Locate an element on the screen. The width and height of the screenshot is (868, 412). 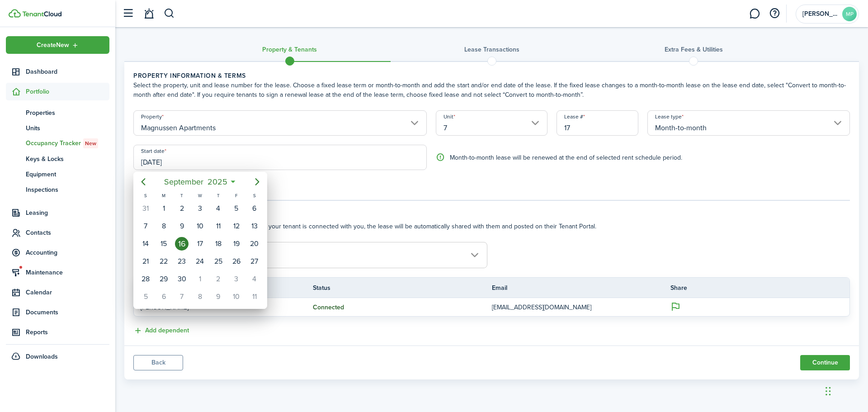
div: Sunday, September 14, 2025 is located at coordinates (146, 244).